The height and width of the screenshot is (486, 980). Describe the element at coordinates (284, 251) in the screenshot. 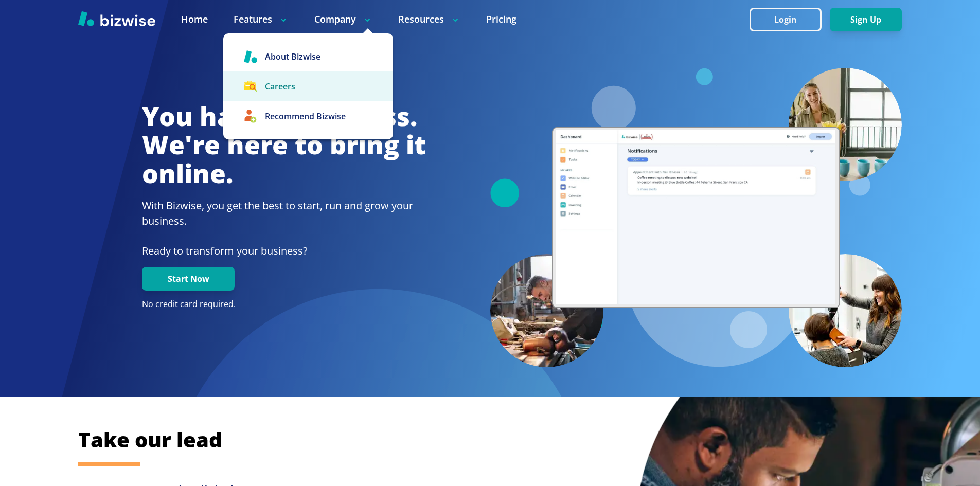

I see `p: Ready to transform your business?` at that location.